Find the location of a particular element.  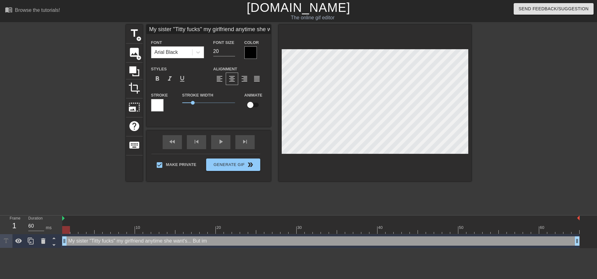

span: format_italic is located at coordinates (170, 79).